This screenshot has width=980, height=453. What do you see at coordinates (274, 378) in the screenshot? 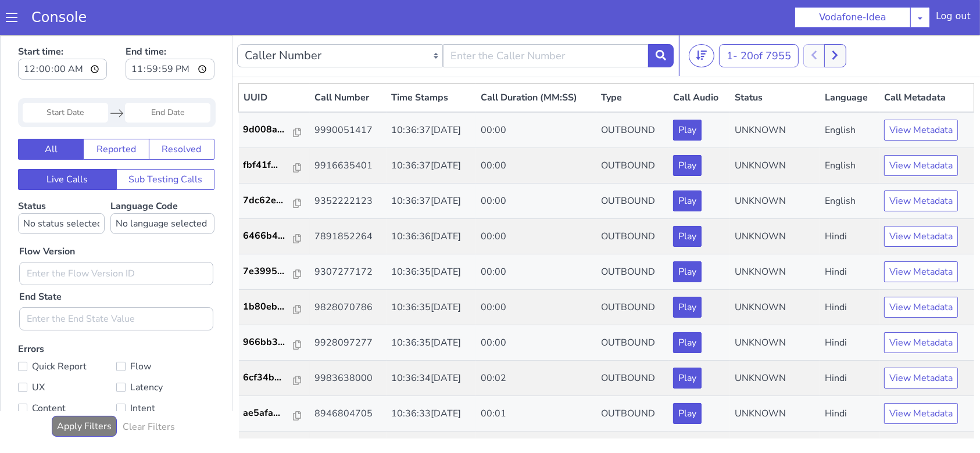
I see `a: ae5afa...` at bounding box center [274, 378].